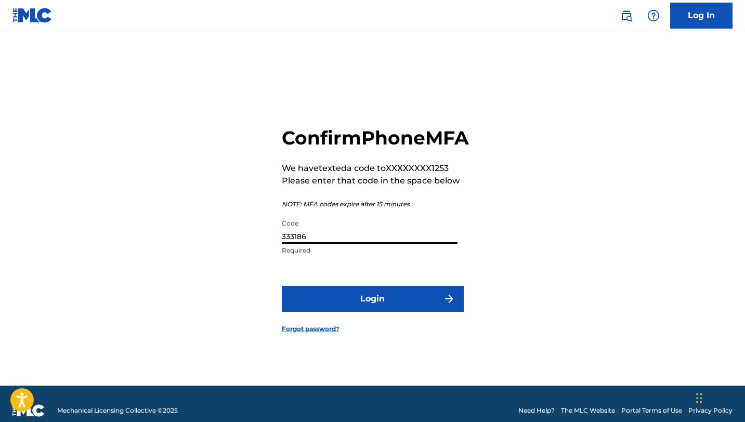 This screenshot has height=422, width=745. I want to click on div: Help, so click(653, 16).